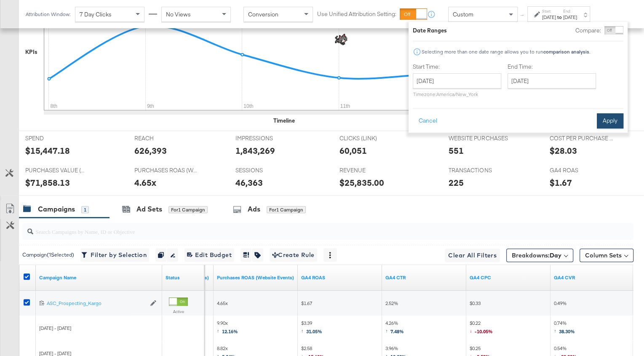  I want to click on div: Ad Sets, so click(149, 209).